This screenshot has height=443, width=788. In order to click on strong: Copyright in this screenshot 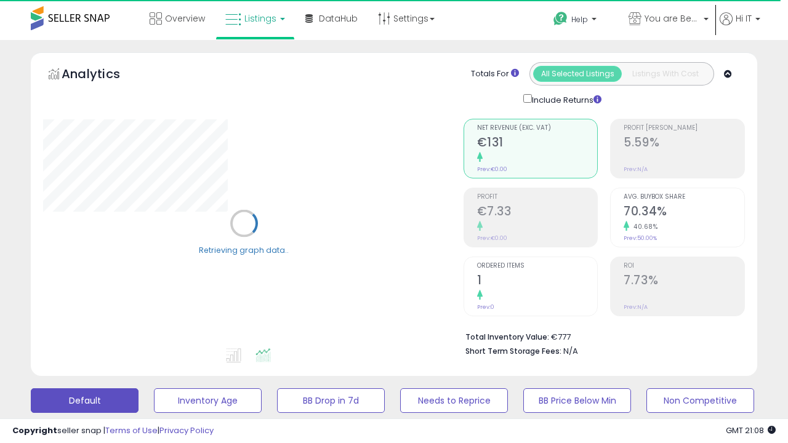, I will do `click(34, 430)`.